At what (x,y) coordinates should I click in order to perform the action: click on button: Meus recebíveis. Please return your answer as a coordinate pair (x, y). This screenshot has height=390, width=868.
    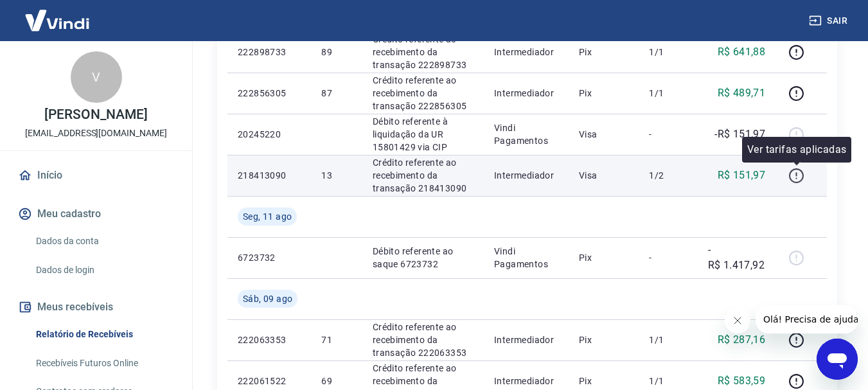
    Looking at the image, I should click on (96, 308).